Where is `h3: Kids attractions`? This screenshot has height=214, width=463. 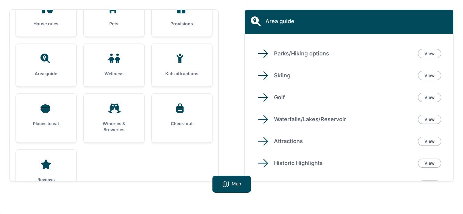
h3: Kids attractions is located at coordinates (182, 74).